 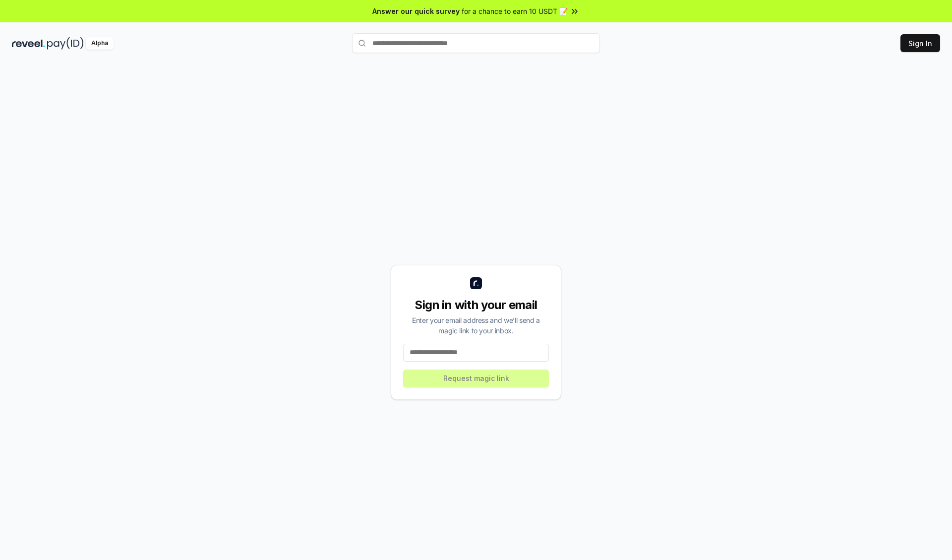 I want to click on img: pay_id, so click(x=66, y=43).